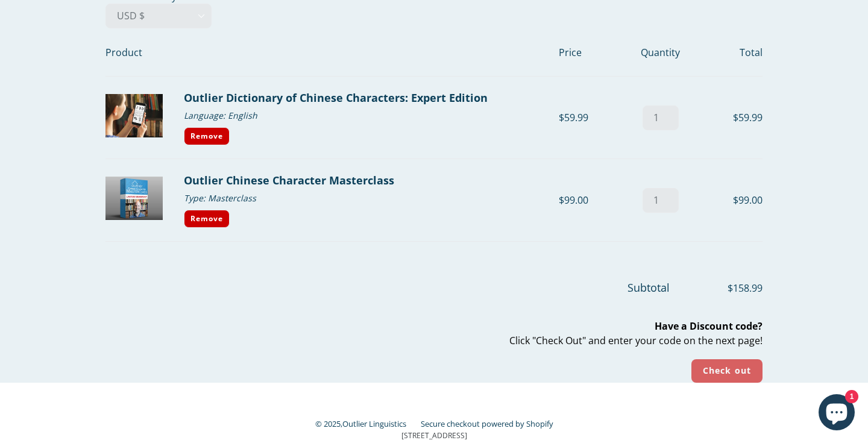  What do you see at coordinates (708, 326) in the screenshot?
I see `b: Have a Discount code?` at bounding box center [708, 326].